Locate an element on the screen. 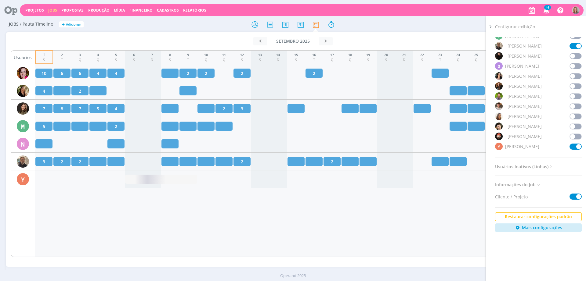 The image size is (586, 281). img: C is located at coordinates (23, 91).